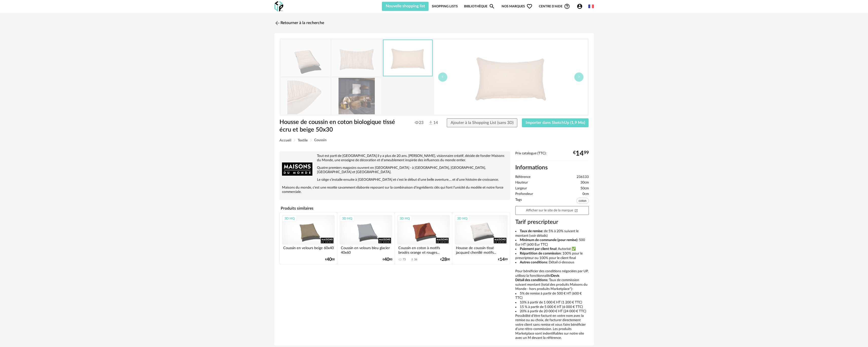 Image resolution: width=868 pixels, height=347 pixels. What do you see at coordinates (538, 249) in the screenshot?
I see `b: Paiement par client final` at bounding box center [538, 249].